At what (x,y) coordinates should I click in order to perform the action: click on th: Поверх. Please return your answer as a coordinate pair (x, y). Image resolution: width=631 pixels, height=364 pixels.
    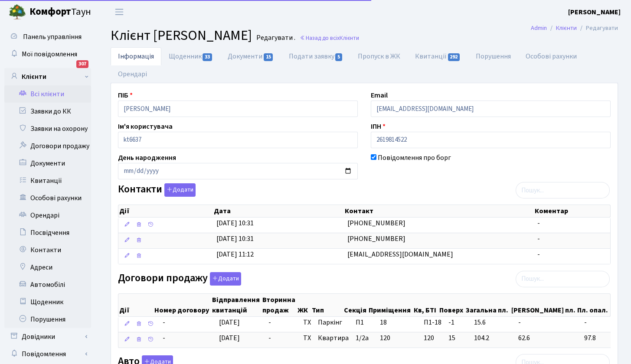
    Looking at the image, I should click on (452, 305).